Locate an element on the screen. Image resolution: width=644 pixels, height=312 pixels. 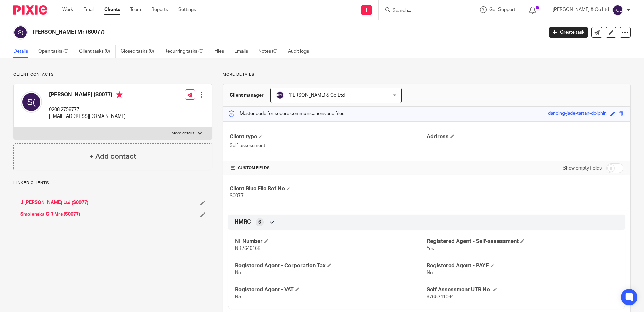
a: Details is located at coordinates (23, 52).